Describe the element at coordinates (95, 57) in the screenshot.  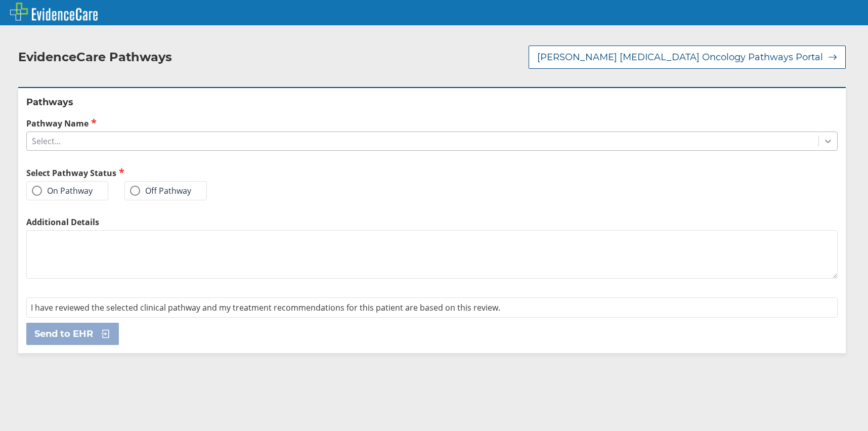
I see `h2: EvidenceCare Pathways` at that location.